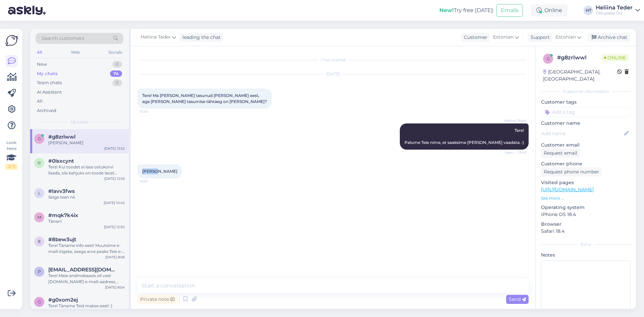  What do you see at coordinates (11, 154) in the screenshot?
I see `div: Look Here` at bounding box center [11, 154].